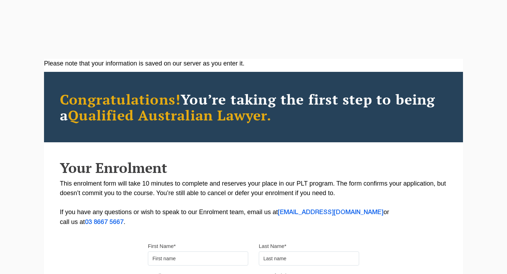 The image size is (507, 274). Describe the element at coordinates (162, 246) in the screenshot. I see `label: First Name*` at that location.